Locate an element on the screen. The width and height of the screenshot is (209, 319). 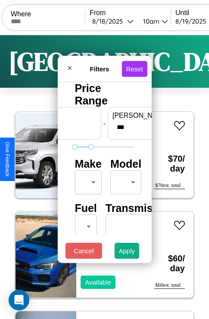
h4: Make is located at coordinates (88, 164).